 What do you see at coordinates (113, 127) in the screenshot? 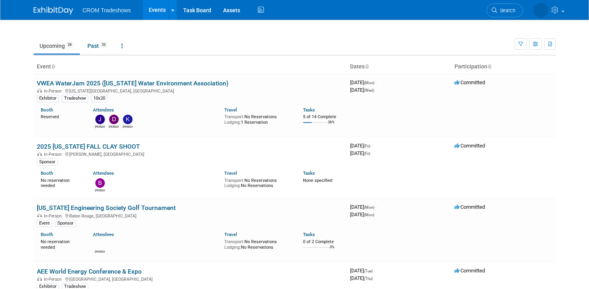
I see `div: Daniel Austria` at bounding box center [113, 127].